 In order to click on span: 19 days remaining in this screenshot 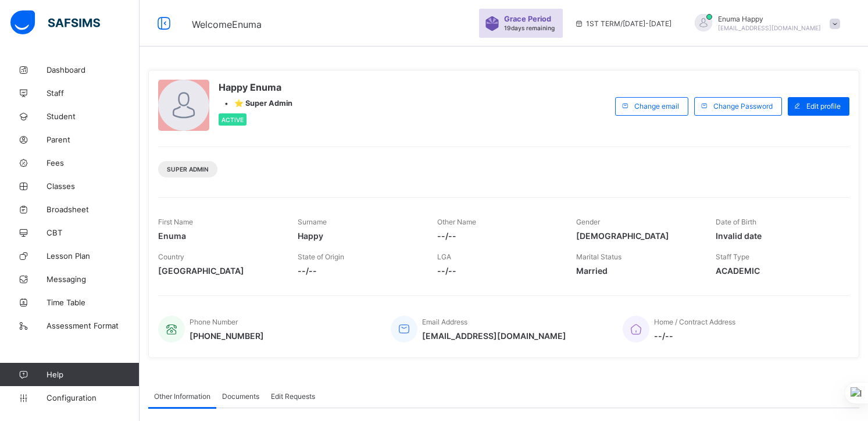, I will do `click(529, 28)`.